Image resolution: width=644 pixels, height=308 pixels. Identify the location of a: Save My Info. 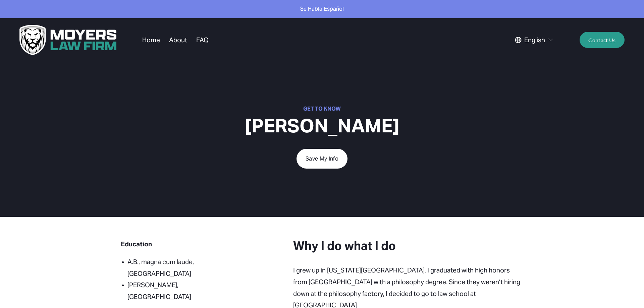
(321, 158).